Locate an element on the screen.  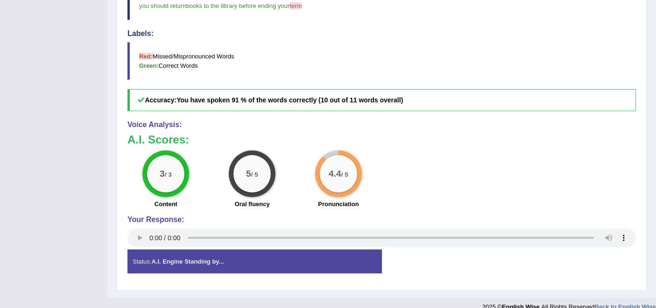
h4: Labels: is located at coordinates (382, 34).